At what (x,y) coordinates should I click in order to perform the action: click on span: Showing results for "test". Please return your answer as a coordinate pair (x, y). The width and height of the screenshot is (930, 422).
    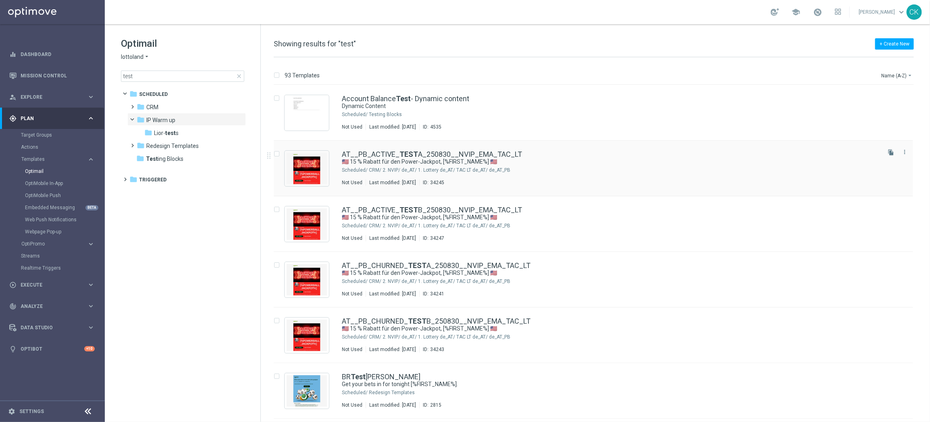
    Looking at the image, I should click on (315, 44).